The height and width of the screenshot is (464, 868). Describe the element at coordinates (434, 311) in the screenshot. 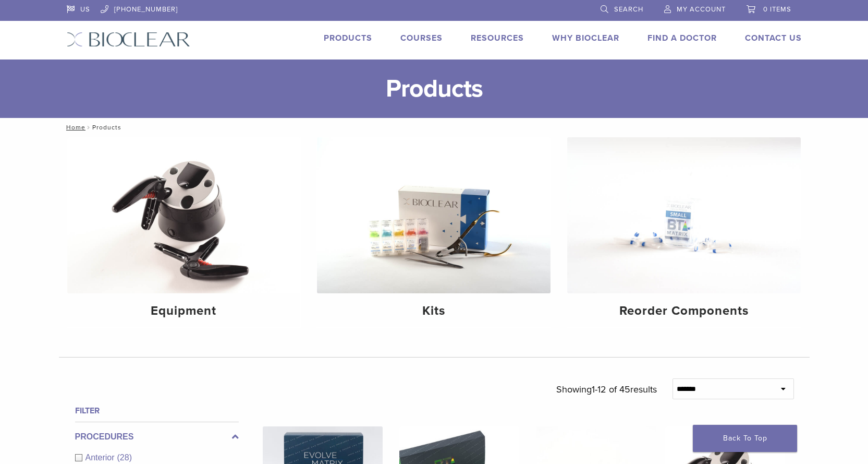

I see `h4: Kits` at that location.